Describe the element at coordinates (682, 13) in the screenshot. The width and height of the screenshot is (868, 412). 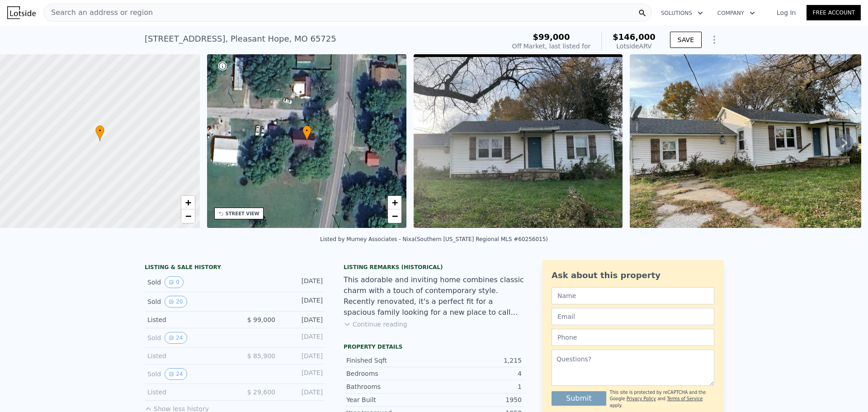
I see `button: Solutions` at that location.